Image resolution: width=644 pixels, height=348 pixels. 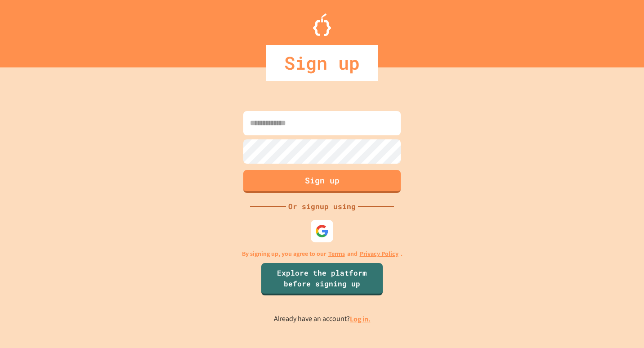 I want to click on a: Log in., so click(x=360, y=319).